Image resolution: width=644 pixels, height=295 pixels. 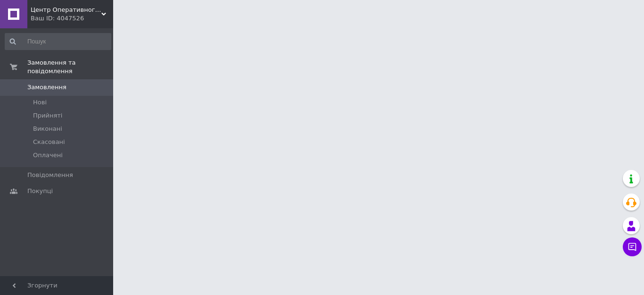 I want to click on span: Нові, so click(x=40, y=103).